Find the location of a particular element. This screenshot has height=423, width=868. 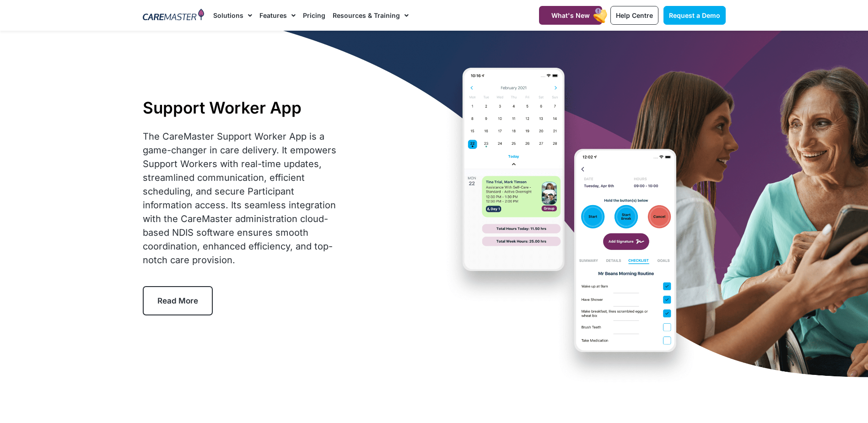

span: What's New is located at coordinates (571, 15).